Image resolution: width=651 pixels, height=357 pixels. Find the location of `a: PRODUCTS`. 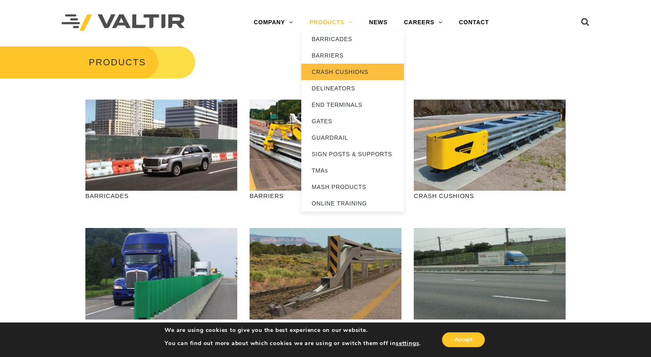

a: PRODUCTS is located at coordinates (331, 23).